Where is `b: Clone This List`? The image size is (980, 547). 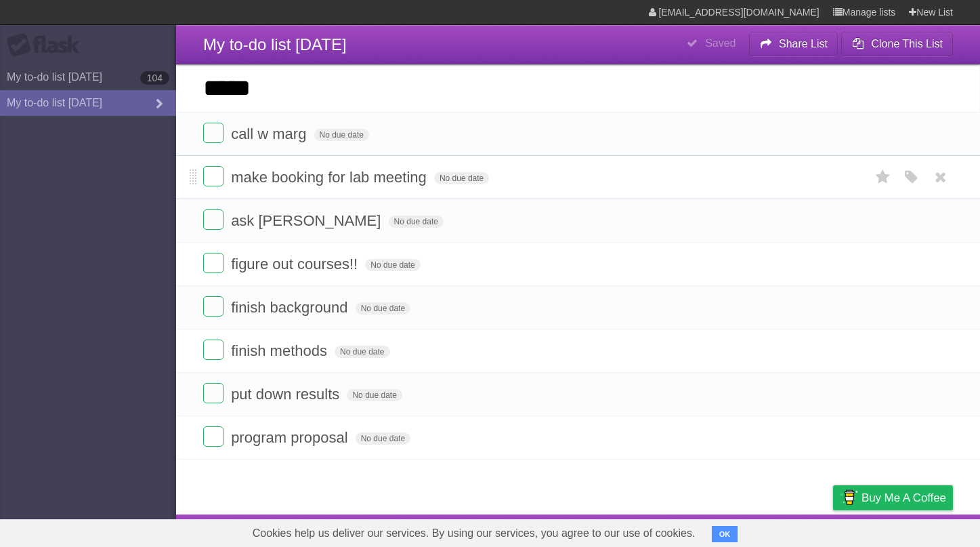
b: Clone This List is located at coordinates (907, 44).